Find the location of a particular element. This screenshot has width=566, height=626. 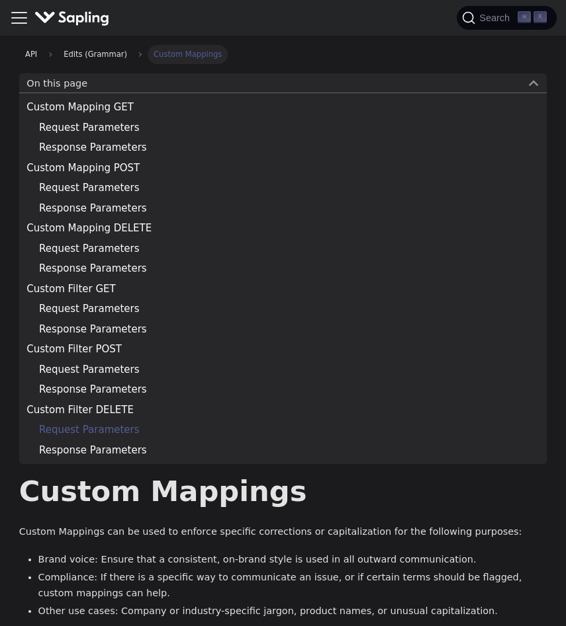

a: Custom Mapping DELETE is located at coordinates (282, 228).